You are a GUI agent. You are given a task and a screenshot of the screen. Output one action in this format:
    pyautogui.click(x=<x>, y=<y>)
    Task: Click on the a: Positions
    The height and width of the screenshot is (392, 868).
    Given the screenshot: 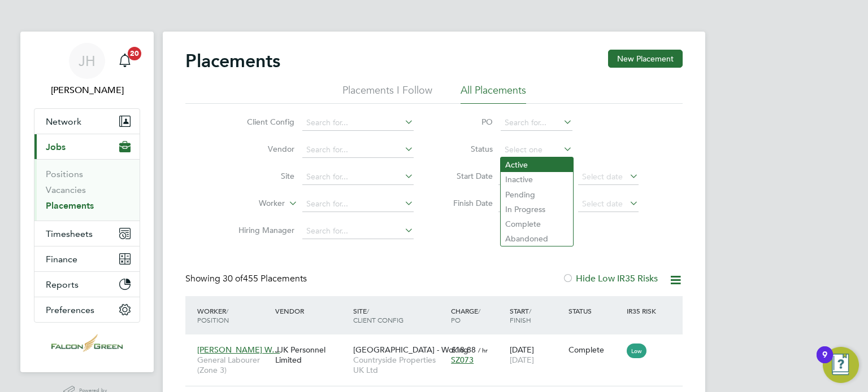 What is the action you would take?
    pyautogui.click(x=64, y=174)
    